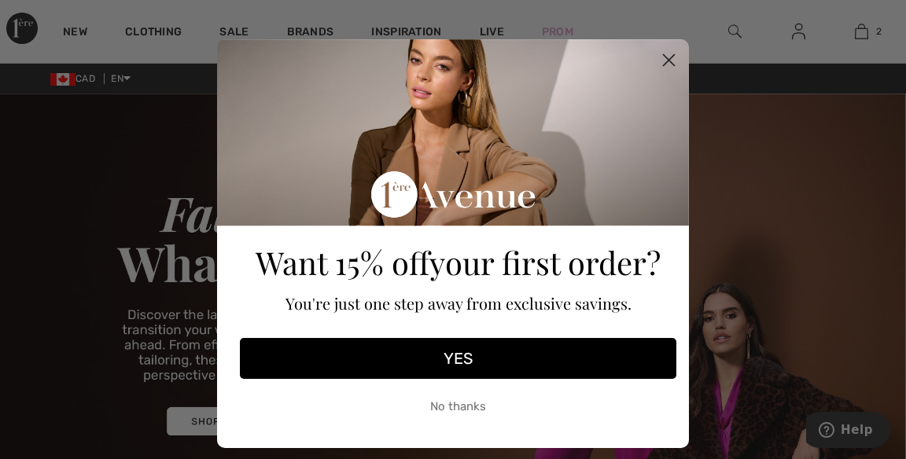 Image resolution: width=906 pixels, height=459 pixels. What do you see at coordinates (342, 262) in the screenshot?
I see `span: Want 15% off` at bounding box center [342, 262].